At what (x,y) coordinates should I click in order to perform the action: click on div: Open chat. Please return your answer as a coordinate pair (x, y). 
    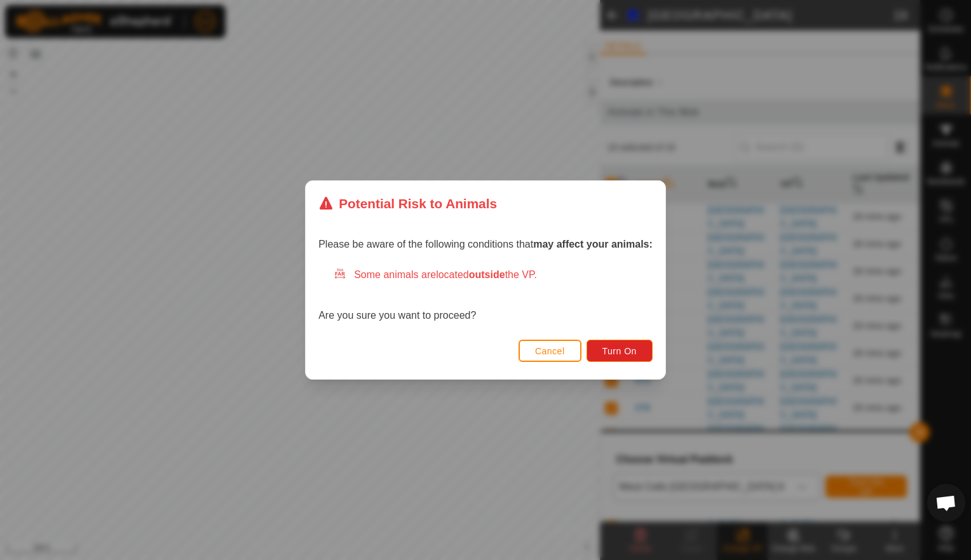
    Looking at the image, I should click on (946, 503).